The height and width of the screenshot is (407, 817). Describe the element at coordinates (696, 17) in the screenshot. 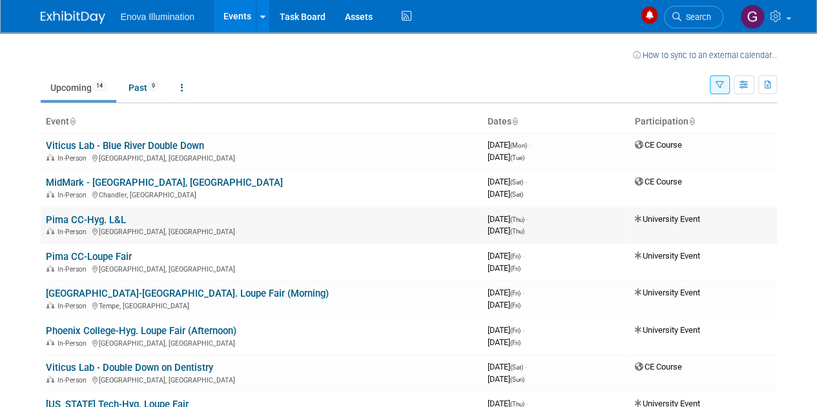

I see `span: Search` at that location.